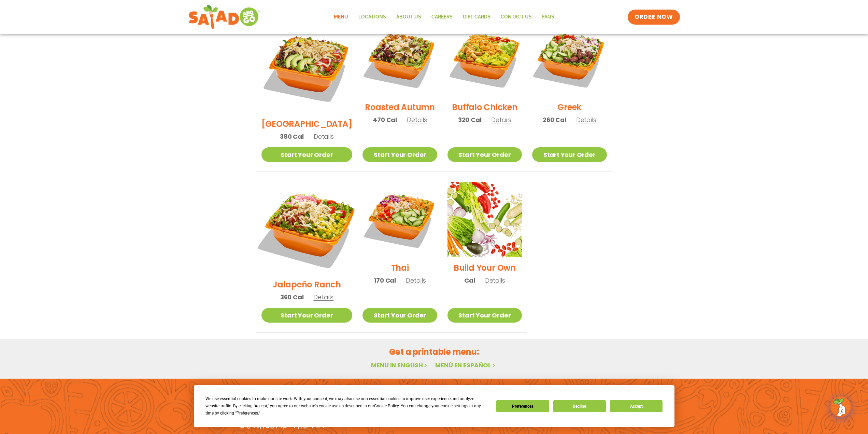 Image resolution: width=868 pixels, height=434 pixels. What do you see at coordinates (341, 17) in the screenshot?
I see `a: Menu` at bounding box center [341, 17].